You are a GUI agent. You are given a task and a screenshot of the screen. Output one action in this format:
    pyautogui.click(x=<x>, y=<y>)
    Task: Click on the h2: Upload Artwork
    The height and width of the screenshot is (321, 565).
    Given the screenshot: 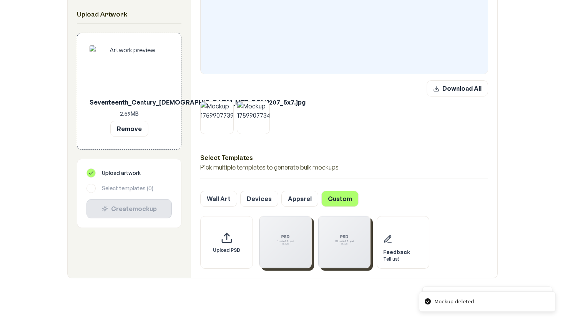 What is the action you would take?
    pyautogui.click(x=129, y=15)
    